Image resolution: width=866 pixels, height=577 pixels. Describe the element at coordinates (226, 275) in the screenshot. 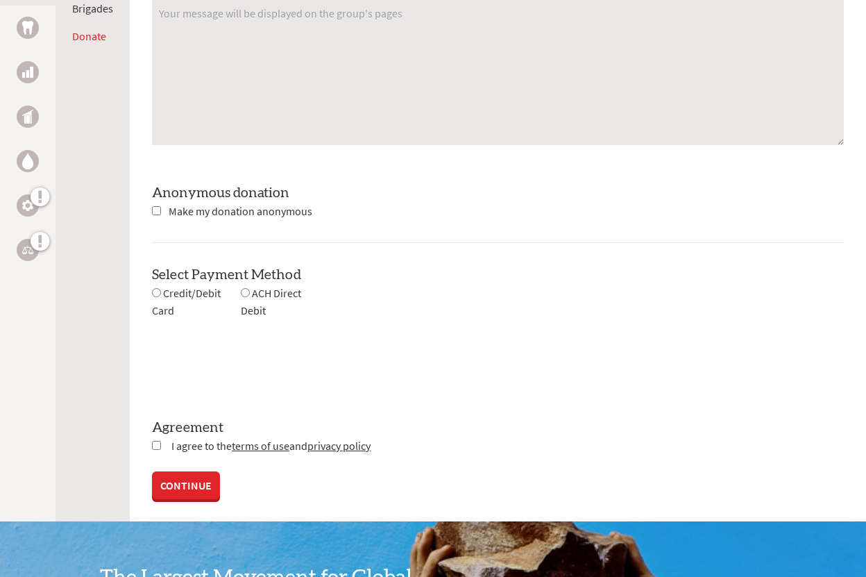

I see `label: Select Payment Method` at that location.